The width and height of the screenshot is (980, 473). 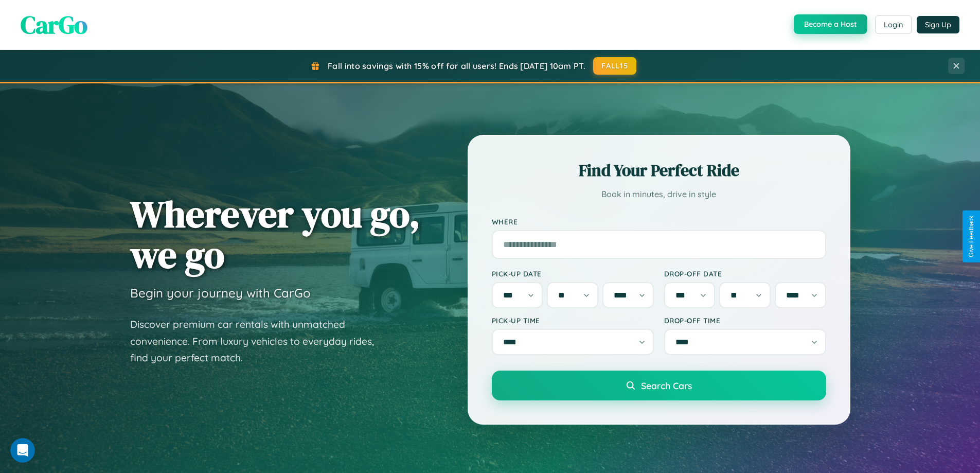 I want to click on span: Search Cars, so click(x=666, y=385).